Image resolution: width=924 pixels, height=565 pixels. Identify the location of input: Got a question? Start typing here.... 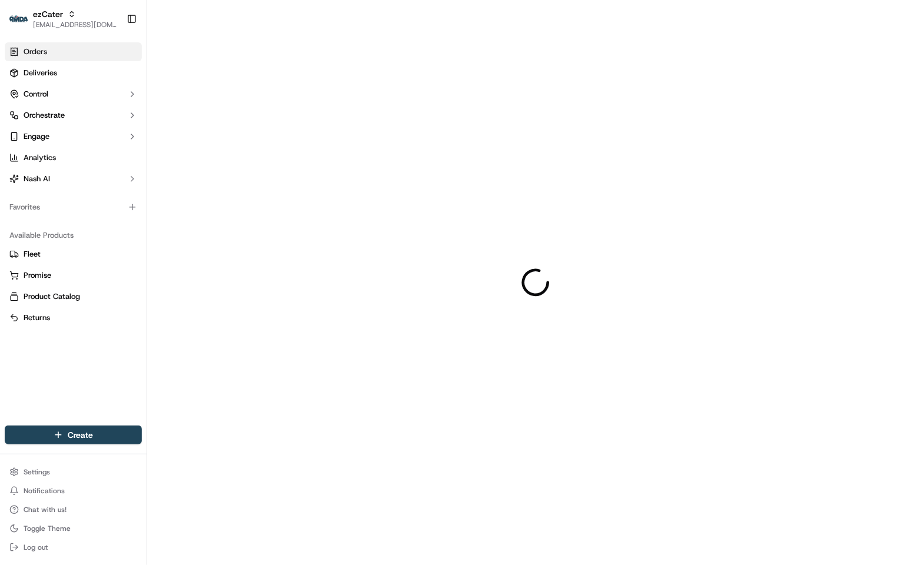
(121, 83).